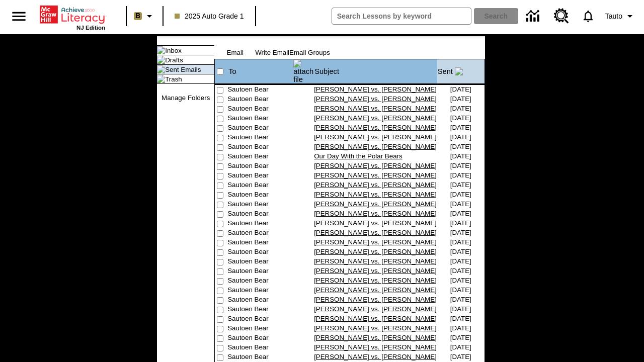 Image resolution: width=644 pixels, height=362 pixels. Describe the element at coordinates (272, 52) in the screenshot. I see `a: Write Email` at that location.